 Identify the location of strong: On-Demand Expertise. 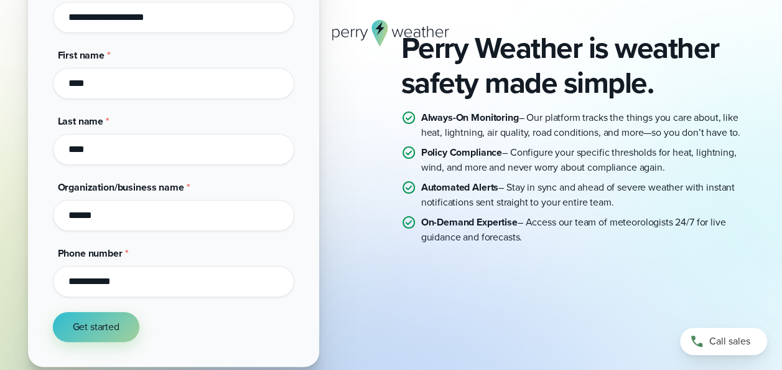
(469, 222).